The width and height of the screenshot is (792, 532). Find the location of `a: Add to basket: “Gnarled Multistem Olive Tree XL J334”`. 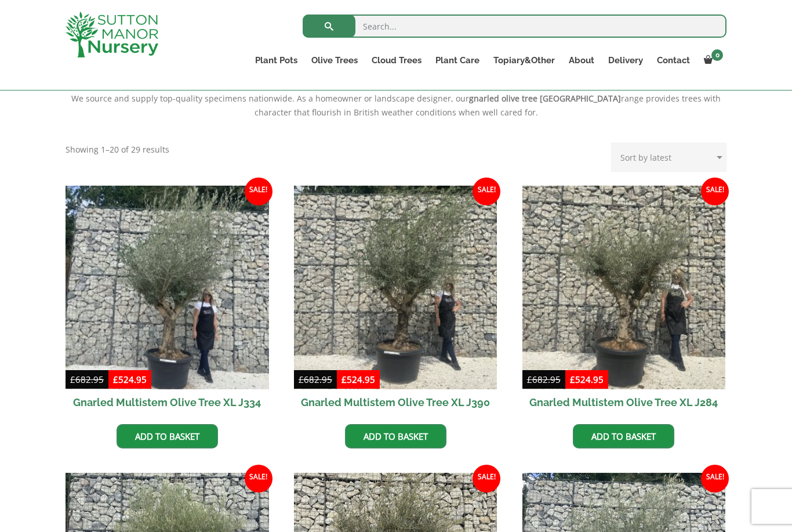

a: Add to basket: “Gnarled Multistem Olive Tree XL J334” is located at coordinates (167, 436).